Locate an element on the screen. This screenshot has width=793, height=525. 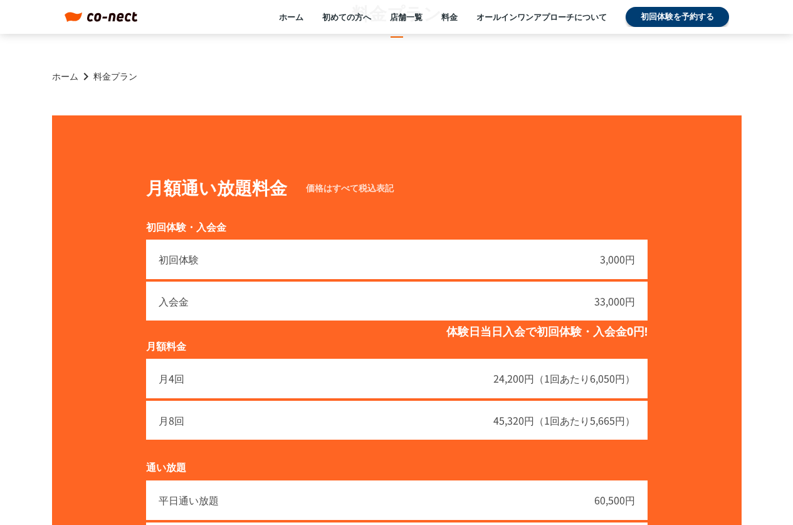
p: 月額料金 is located at coordinates (166, 346).